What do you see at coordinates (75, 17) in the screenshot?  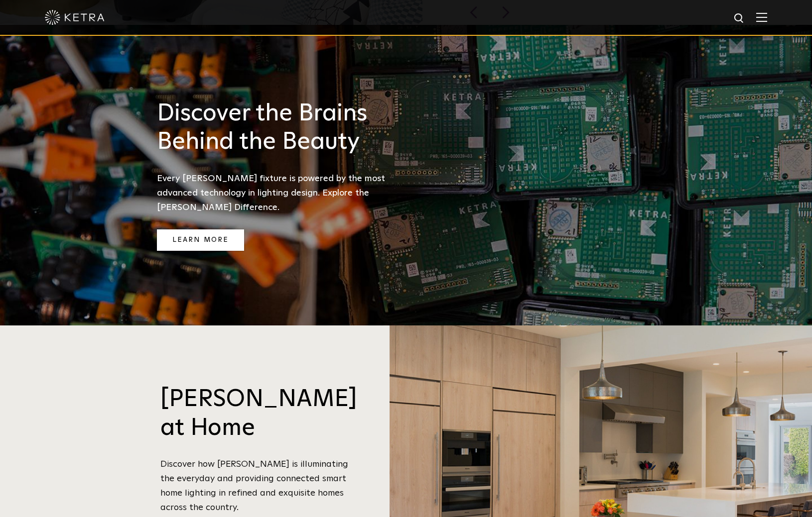 I see `img: ketra-logo-2019-white` at bounding box center [75, 17].